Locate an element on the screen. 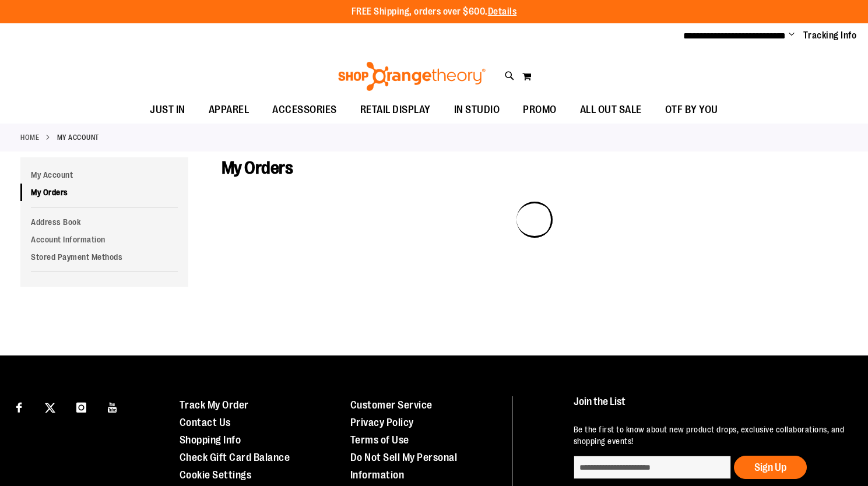 This screenshot has height=486, width=868. span: APPAREL is located at coordinates (229, 109).